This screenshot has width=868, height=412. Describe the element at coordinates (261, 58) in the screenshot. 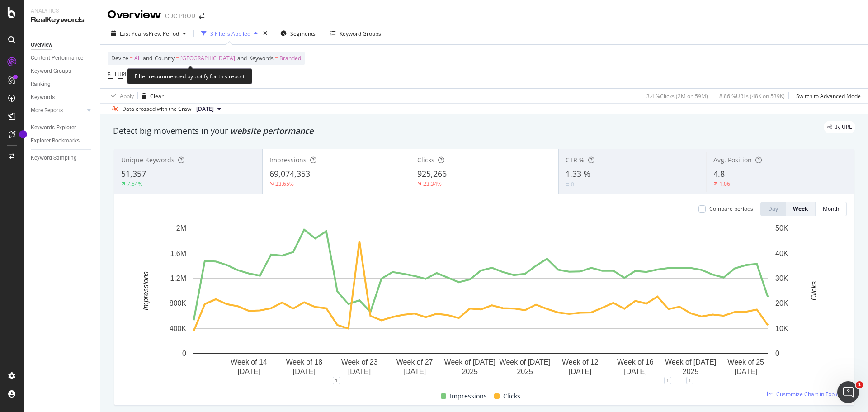

I see `span: Keywords` at that location.